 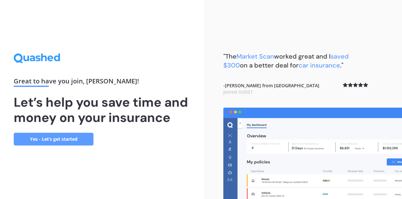 What do you see at coordinates (238, 92) in the screenshot?
I see `span: Joined in 2021` at bounding box center [238, 92].